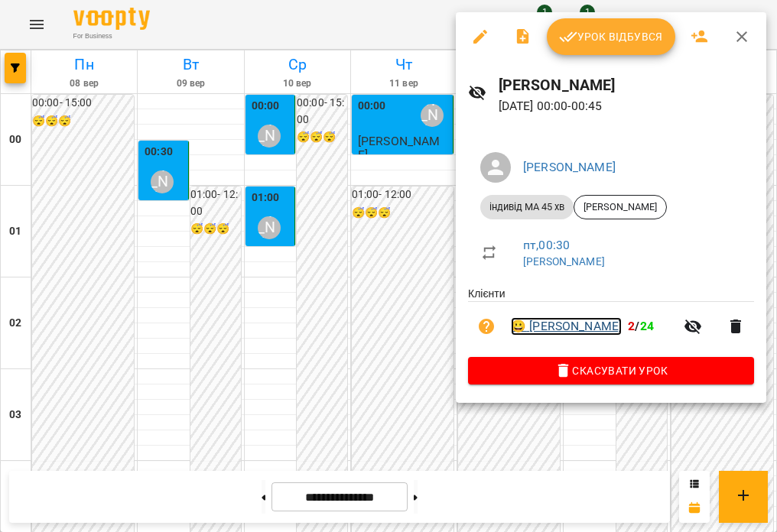  What do you see at coordinates (611, 321) in the screenshot?
I see `ul: Клієнти` at bounding box center [611, 321].